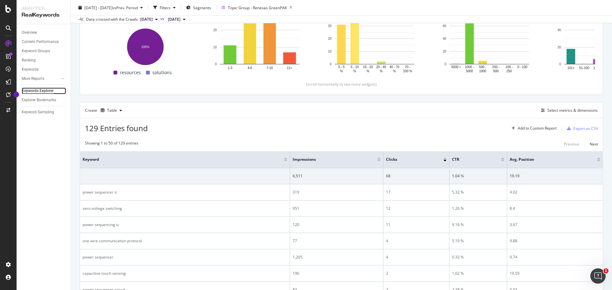 This screenshot has width=612, height=290. What do you see at coordinates (145, 47) in the screenshot?
I see `text: 100%` at bounding box center [145, 47].